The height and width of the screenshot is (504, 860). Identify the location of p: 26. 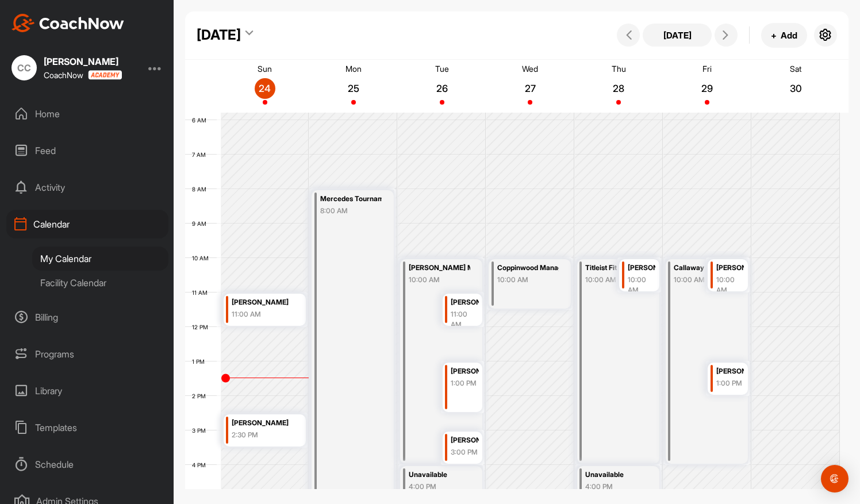
(442, 89).